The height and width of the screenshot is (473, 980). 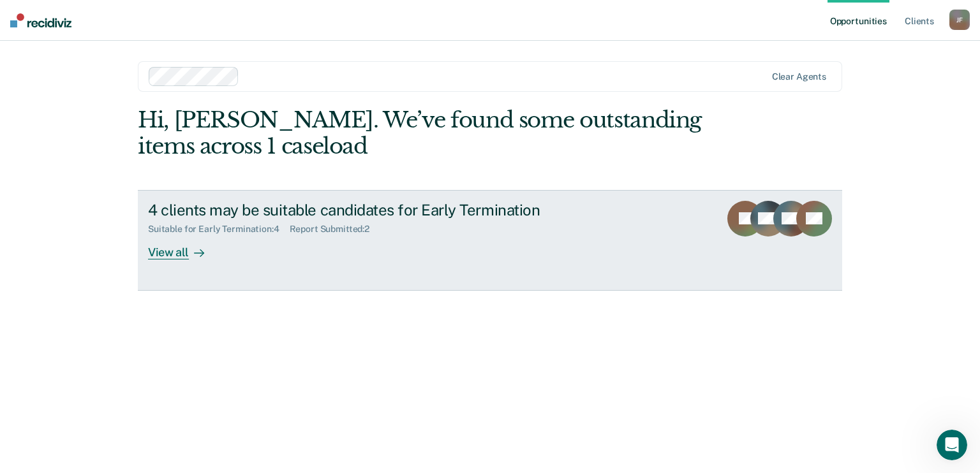 What do you see at coordinates (490, 241) in the screenshot?
I see `a: 4 clients may be suitable candidates for Early TerminationSuitable for Early Termination:4Report ...` at bounding box center [490, 241].